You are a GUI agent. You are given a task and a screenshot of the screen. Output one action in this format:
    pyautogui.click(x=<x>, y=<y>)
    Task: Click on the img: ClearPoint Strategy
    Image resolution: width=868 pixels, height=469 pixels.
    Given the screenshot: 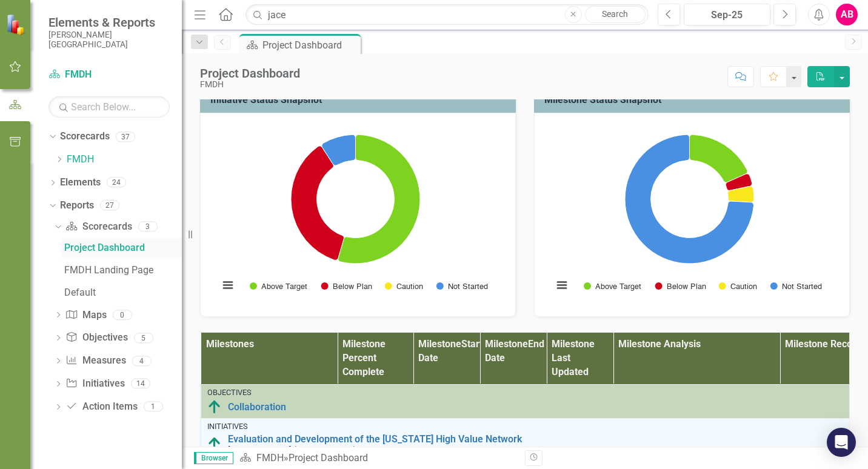 What is the action you would take?
    pyautogui.click(x=16, y=25)
    